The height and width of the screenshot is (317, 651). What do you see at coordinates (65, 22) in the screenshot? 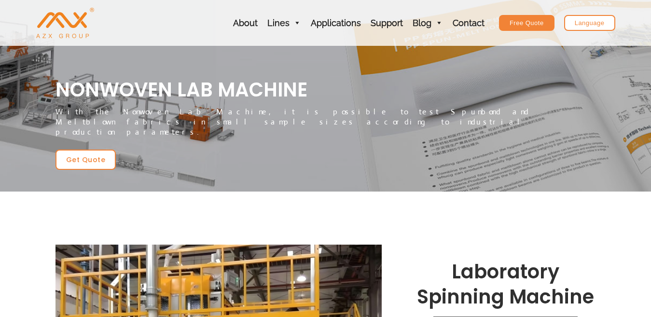
I see `a: AZX Nonwoven Machine` at bounding box center [65, 22].